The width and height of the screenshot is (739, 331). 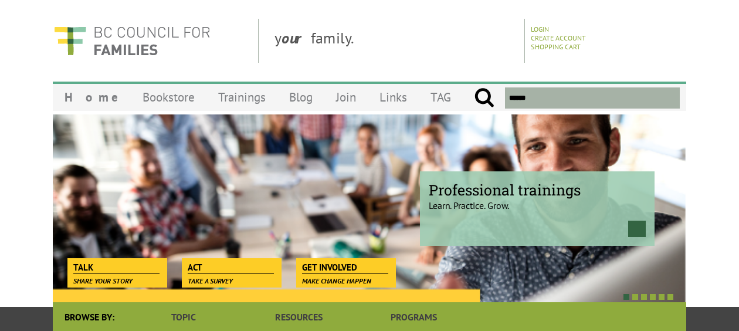 What do you see at coordinates (168, 97) in the screenshot?
I see `a: Bookstore` at bounding box center [168, 97].